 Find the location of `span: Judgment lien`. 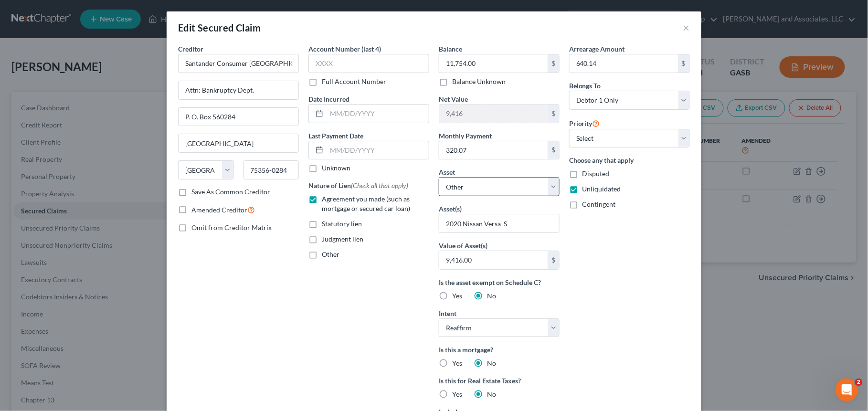

span: Judgment lien is located at coordinates (342, 238).